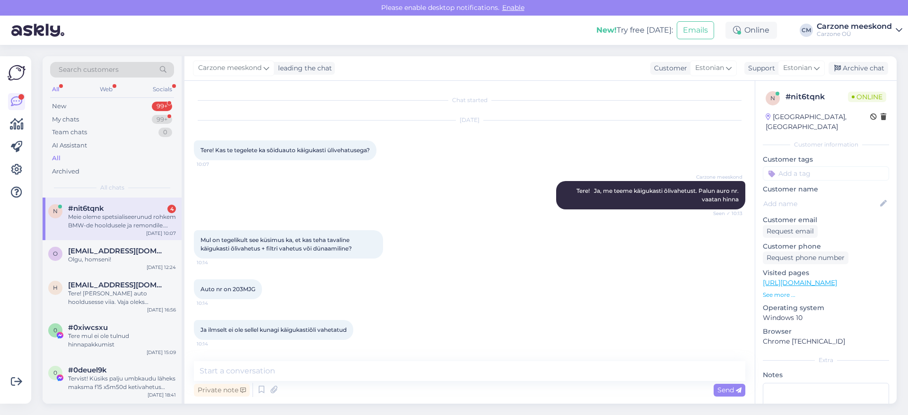 The height and width of the screenshot is (415, 908). Describe the element at coordinates (273, 330) in the screenshot. I see `span: Ja ilmselt ei ole sellel kunagi käigukastiõli vahetatud` at that location.